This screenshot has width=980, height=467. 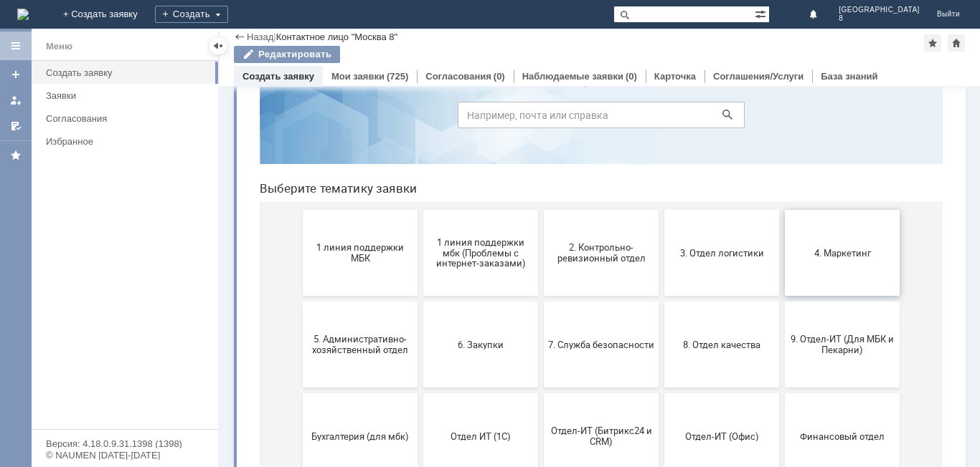 I want to click on span: Отдел ИТ (1С), so click(x=233, y=397).